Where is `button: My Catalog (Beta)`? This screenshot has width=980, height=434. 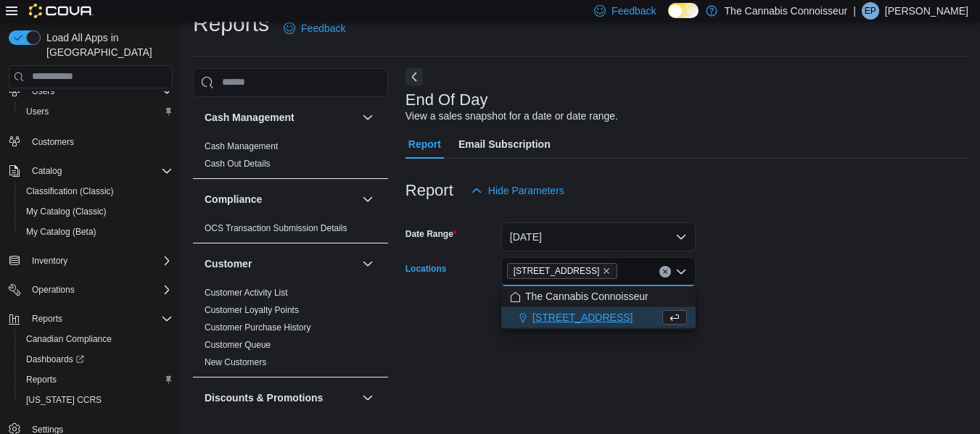
button: My Catalog (Beta) is located at coordinates (96, 232).